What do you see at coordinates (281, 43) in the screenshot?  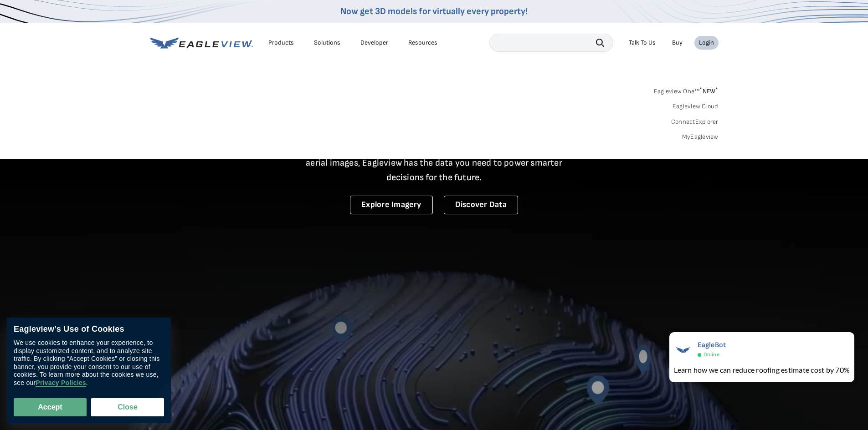 I see `div: Products` at bounding box center [281, 43].